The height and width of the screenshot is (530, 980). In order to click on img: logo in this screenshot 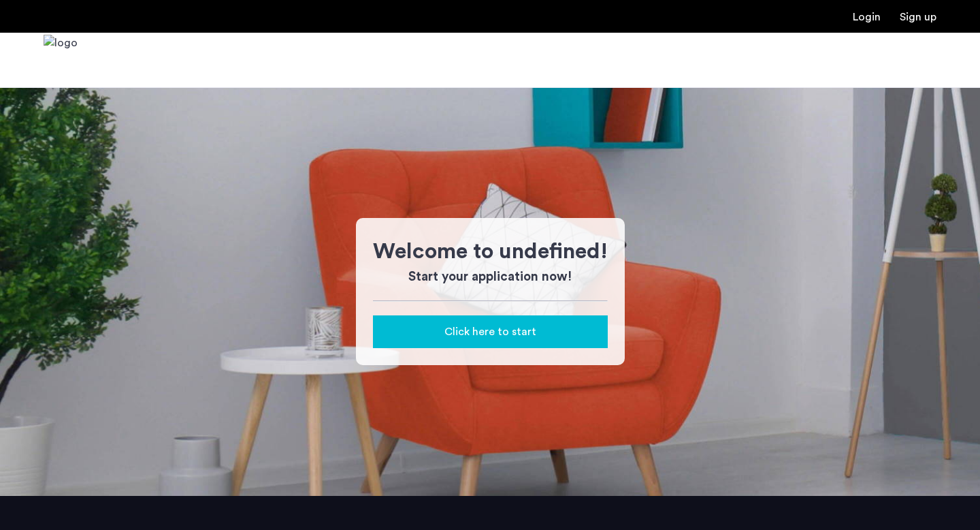, I will do `click(61, 60)`.